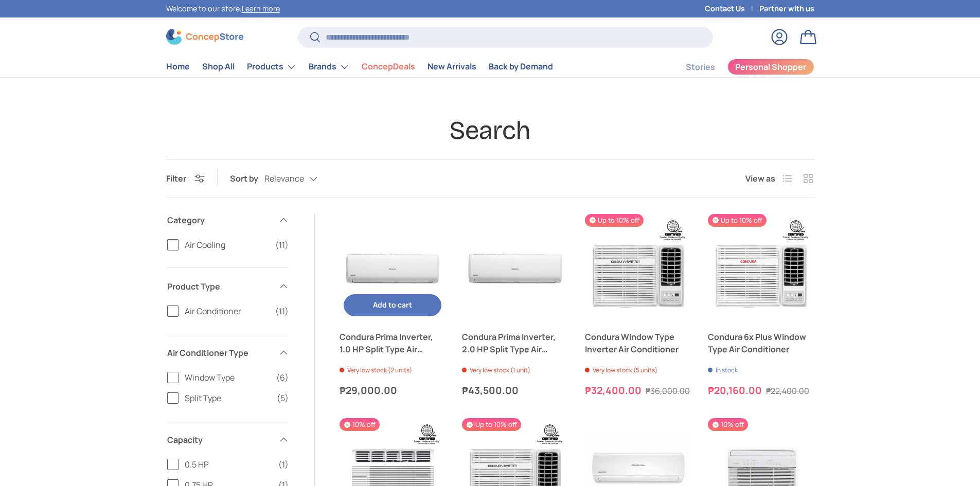 Image resolution: width=980 pixels, height=486 pixels. What do you see at coordinates (329, 67) in the screenshot?
I see `summary: Brands` at bounding box center [329, 67].